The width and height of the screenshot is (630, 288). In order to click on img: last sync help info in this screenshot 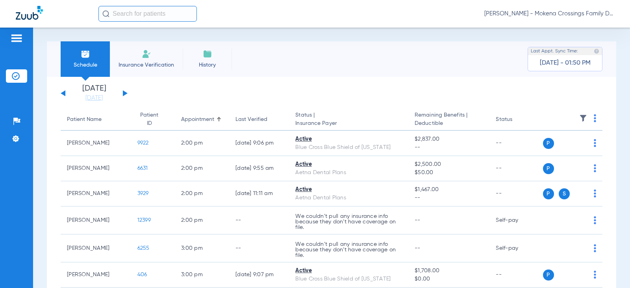, I will do `click(597, 51)`.